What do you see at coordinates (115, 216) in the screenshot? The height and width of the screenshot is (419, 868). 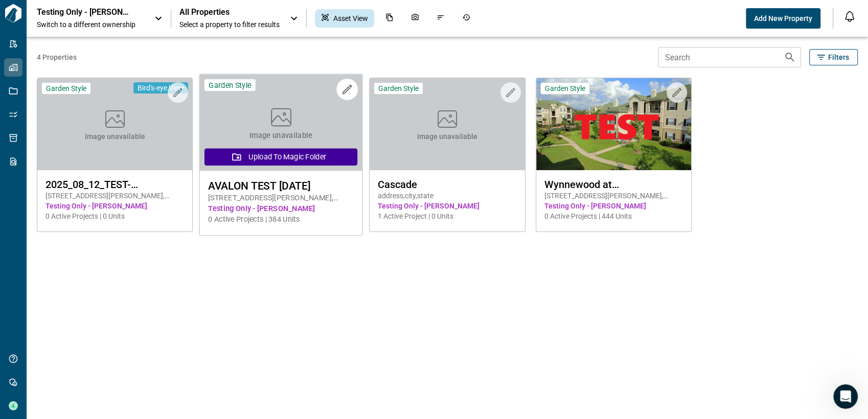 I see `span: 0 Active Projects | 0 Units` at bounding box center [115, 216].